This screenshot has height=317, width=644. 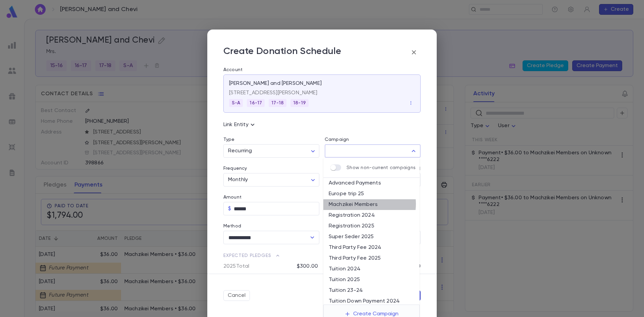 What do you see at coordinates (312, 237) in the screenshot?
I see `button: Open` at bounding box center [312, 237].